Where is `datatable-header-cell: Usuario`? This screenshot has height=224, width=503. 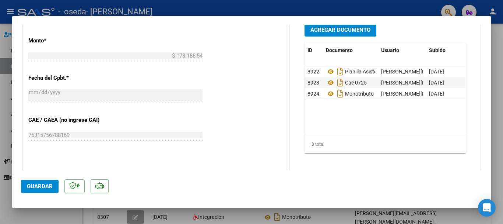 datatable-header-cell: Usuario is located at coordinates (403, 50).